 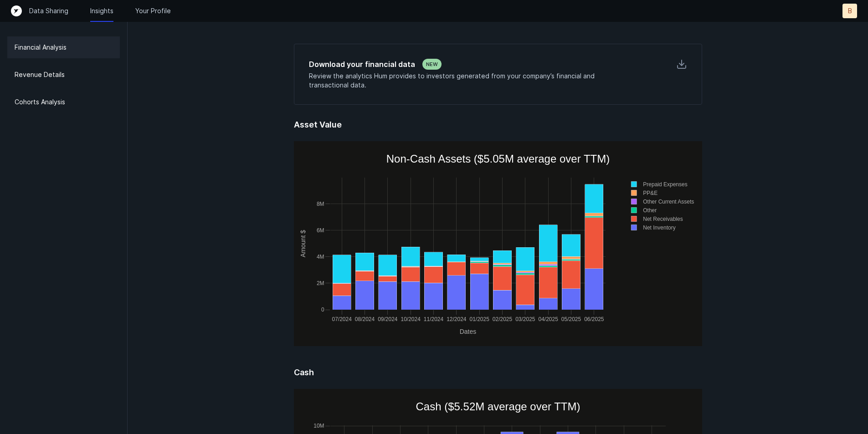 What do you see at coordinates (361, 64) in the screenshot?
I see `h5: Download your financial data` at bounding box center [361, 64].